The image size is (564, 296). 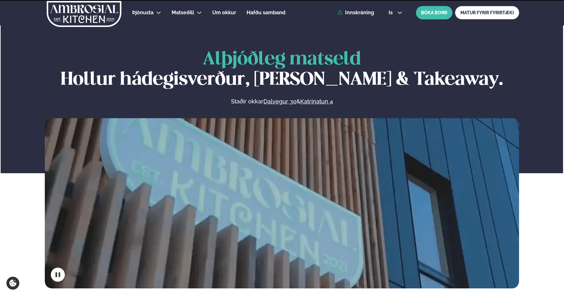 I want to click on a: Cookie settings, so click(x=13, y=283).